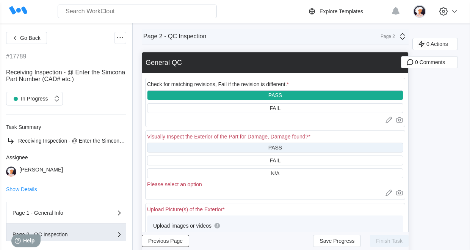 This screenshot has height=250, width=470. I want to click on div: General QC, so click(164, 63).